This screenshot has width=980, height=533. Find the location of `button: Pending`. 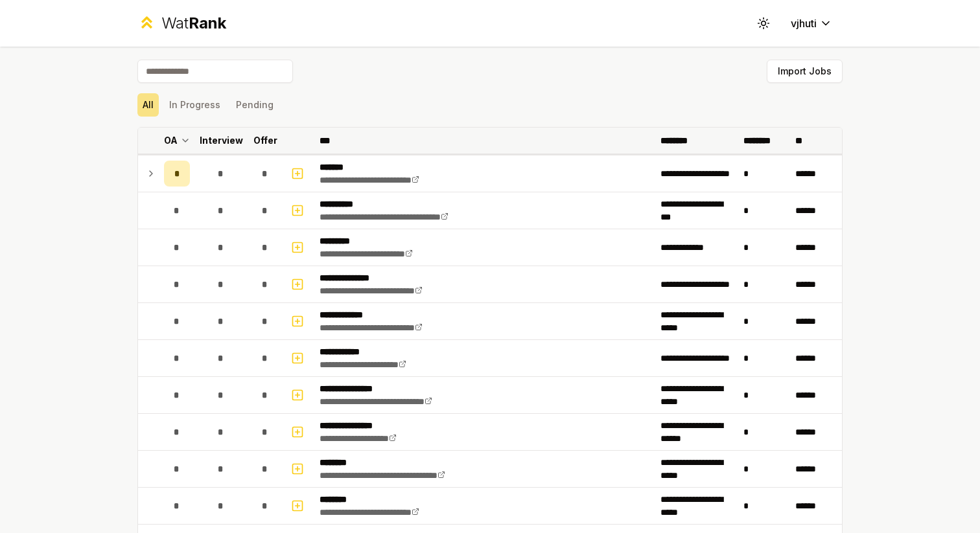

button: Pending is located at coordinates (255, 105).